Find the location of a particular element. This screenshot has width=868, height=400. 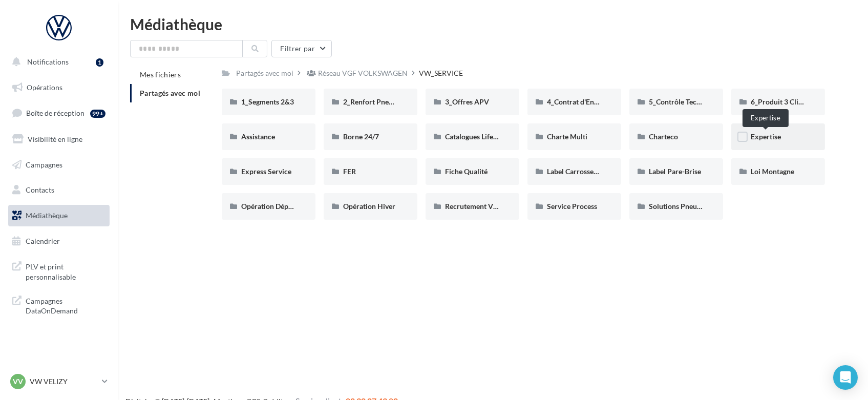

button: Filtrer par is located at coordinates (302, 48).